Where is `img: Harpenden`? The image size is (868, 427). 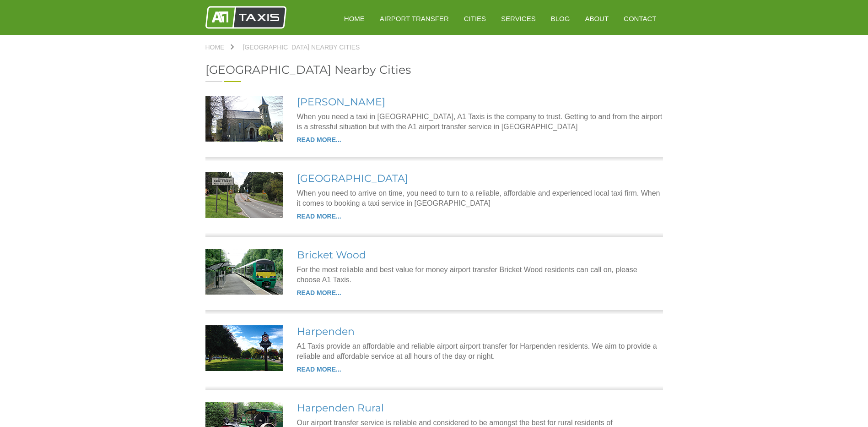
img: Harpenden is located at coordinates (244, 348).